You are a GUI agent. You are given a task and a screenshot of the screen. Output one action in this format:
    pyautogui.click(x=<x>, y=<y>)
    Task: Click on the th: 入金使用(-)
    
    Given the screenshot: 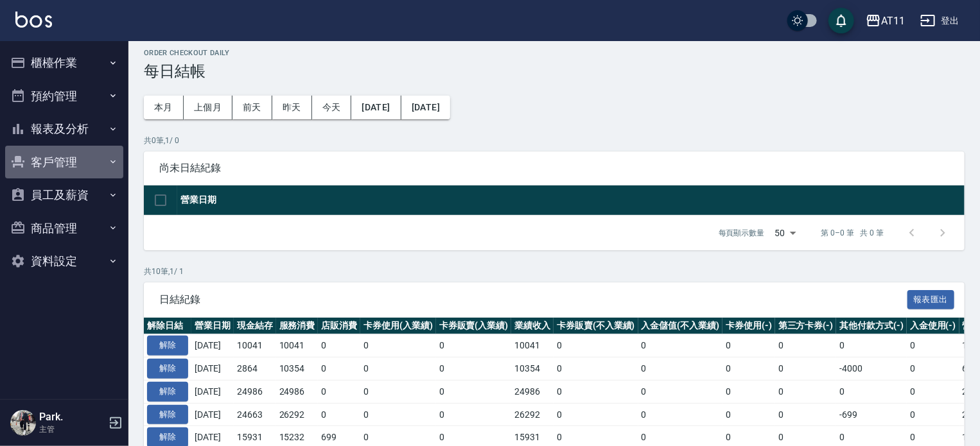 What is the action you would take?
    pyautogui.click(x=933, y=327)
    